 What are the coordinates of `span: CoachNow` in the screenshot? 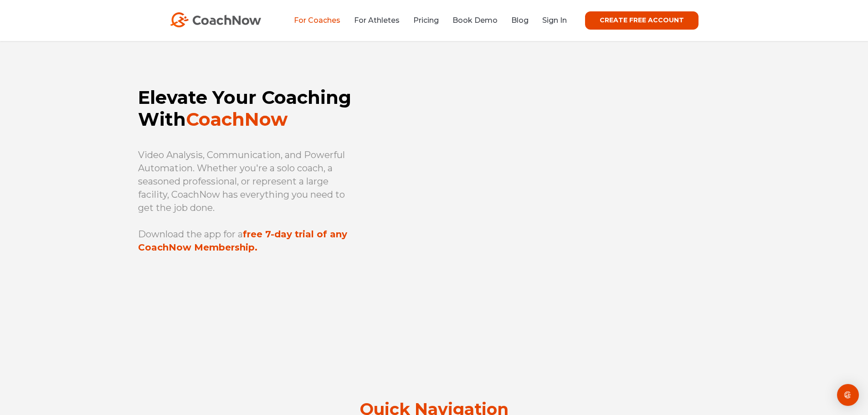 It's located at (236, 119).